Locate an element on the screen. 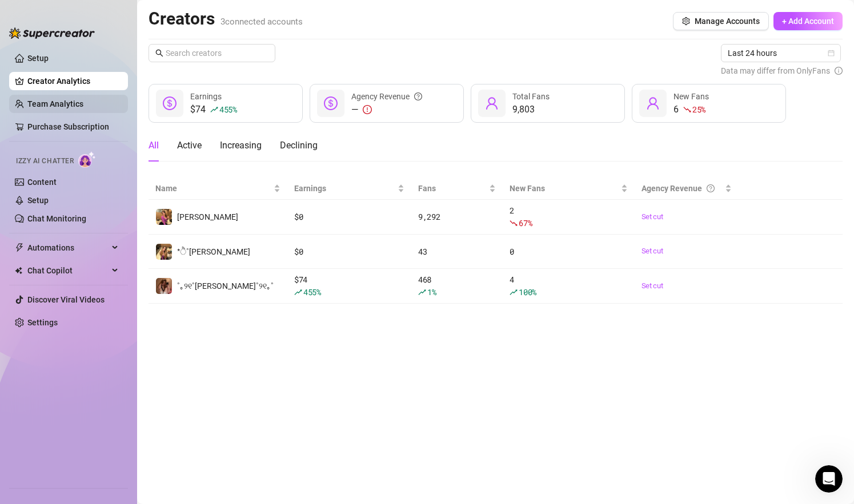  span: 25 % is located at coordinates (699, 109).